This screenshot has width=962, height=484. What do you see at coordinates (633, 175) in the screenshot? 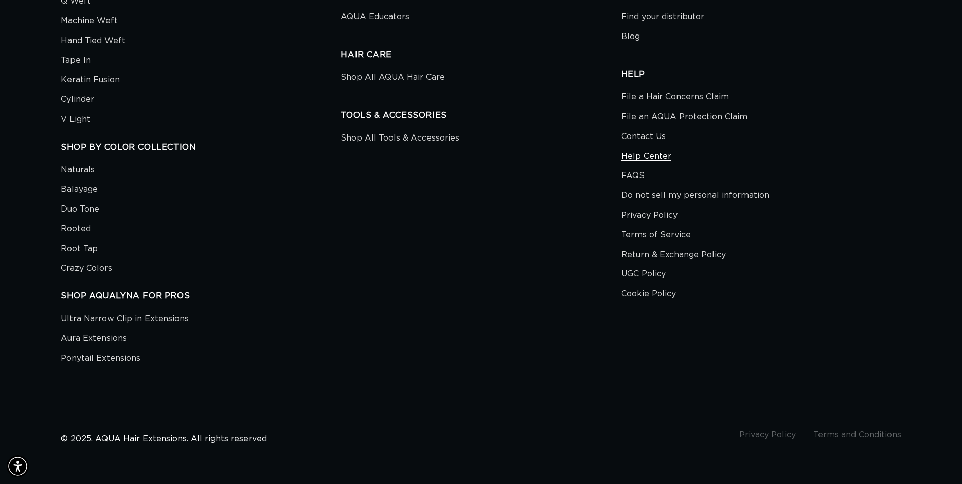
I see `a: FAQS` at bounding box center [633, 175].